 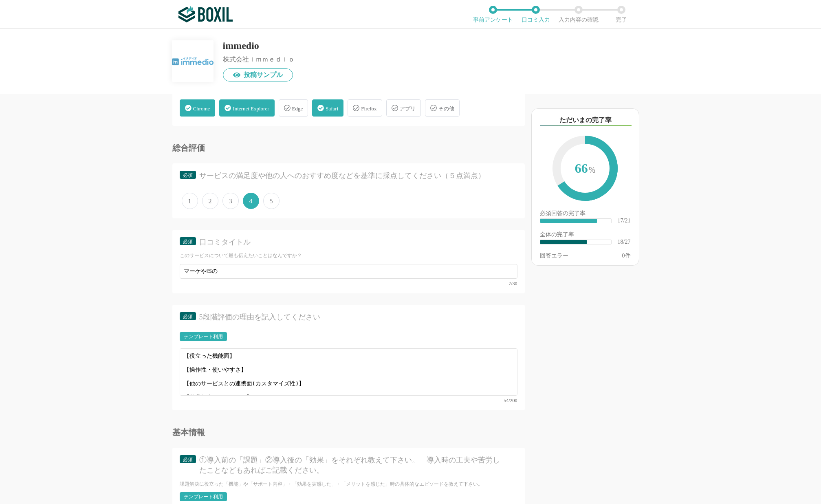 I want to click on div: 口コミタイトル, so click(x=351, y=242).